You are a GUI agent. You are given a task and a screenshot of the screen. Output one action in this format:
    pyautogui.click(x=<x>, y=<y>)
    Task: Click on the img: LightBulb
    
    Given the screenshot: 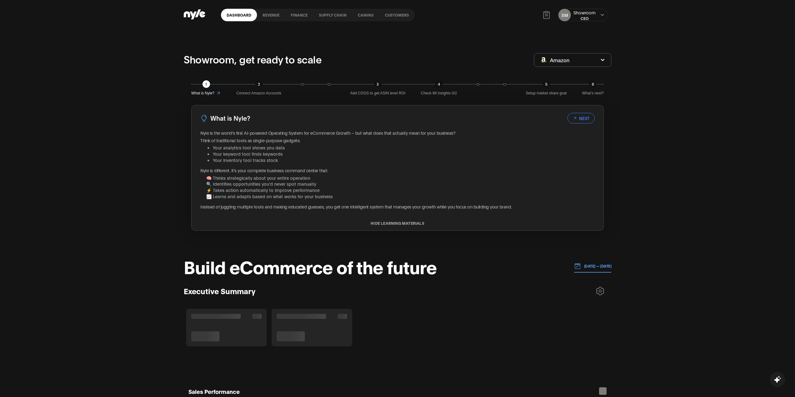 What is the action you would take?
    pyautogui.click(x=204, y=118)
    